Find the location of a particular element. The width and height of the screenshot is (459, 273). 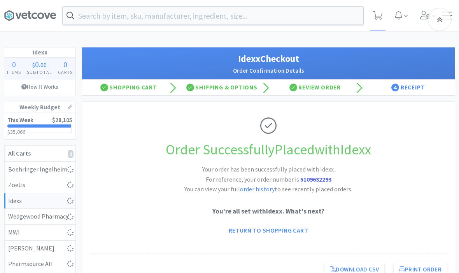

div: Receipt is located at coordinates (408, 88).